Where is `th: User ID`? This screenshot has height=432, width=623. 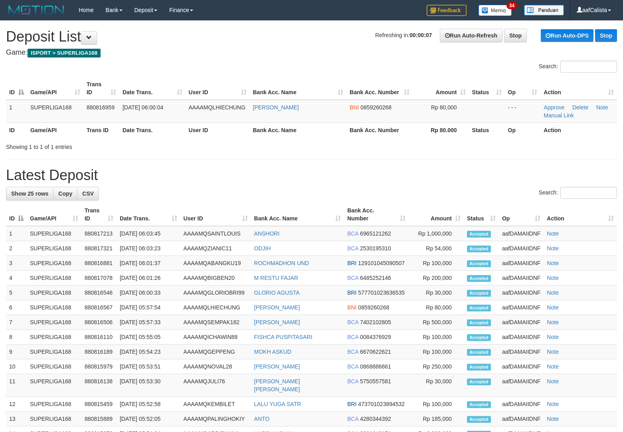 th: User ID is located at coordinates (218, 130).